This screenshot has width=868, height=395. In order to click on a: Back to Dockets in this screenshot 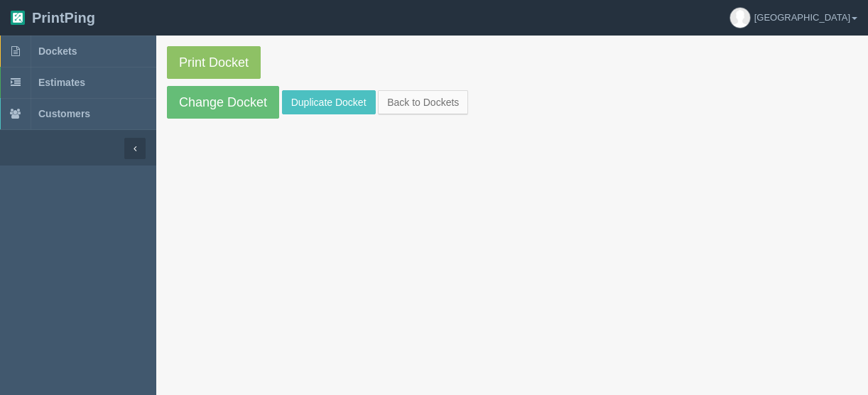, I will do `click(423, 102)`.